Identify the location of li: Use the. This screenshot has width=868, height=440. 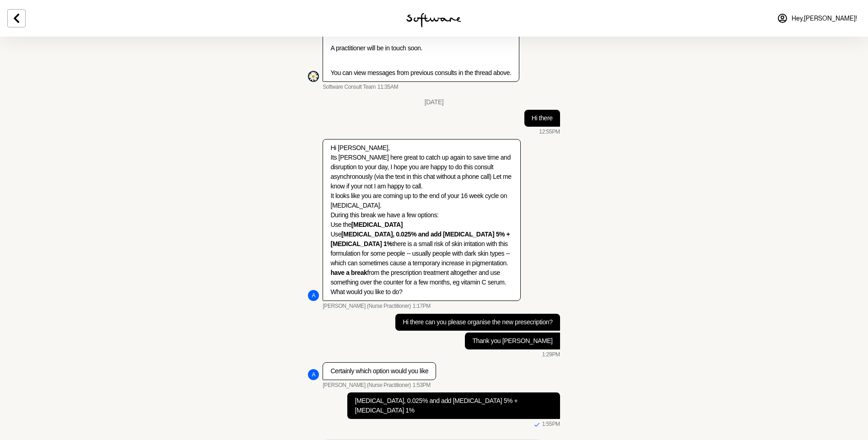
(421, 224).